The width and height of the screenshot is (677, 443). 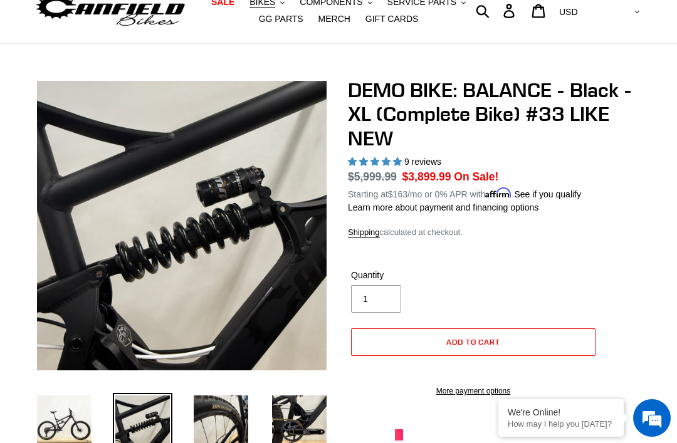 What do you see at coordinates (221, 21) in the screenshot?
I see `div: Minimize live chat window` at bounding box center [221, 21].